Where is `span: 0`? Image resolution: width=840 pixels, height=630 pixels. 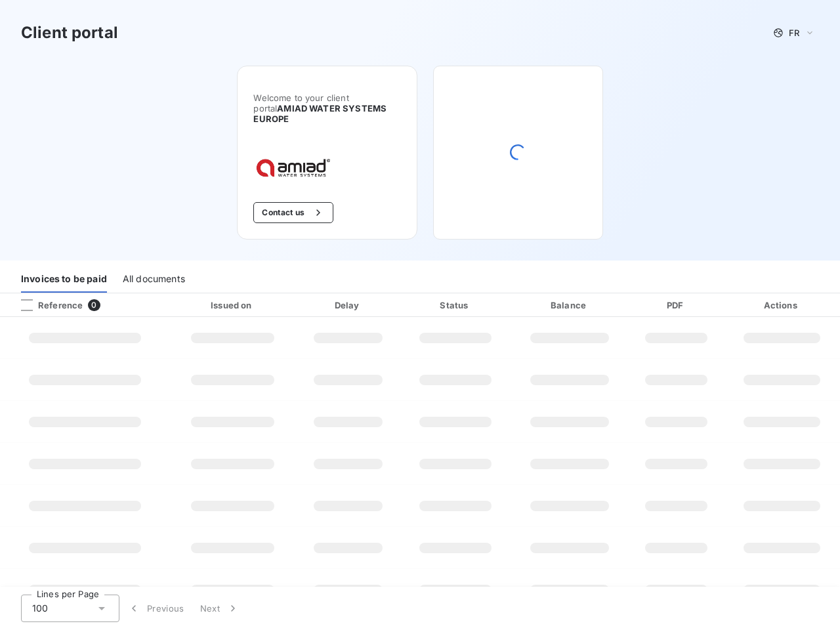 span: 0 is located at coordinates (94, 305).